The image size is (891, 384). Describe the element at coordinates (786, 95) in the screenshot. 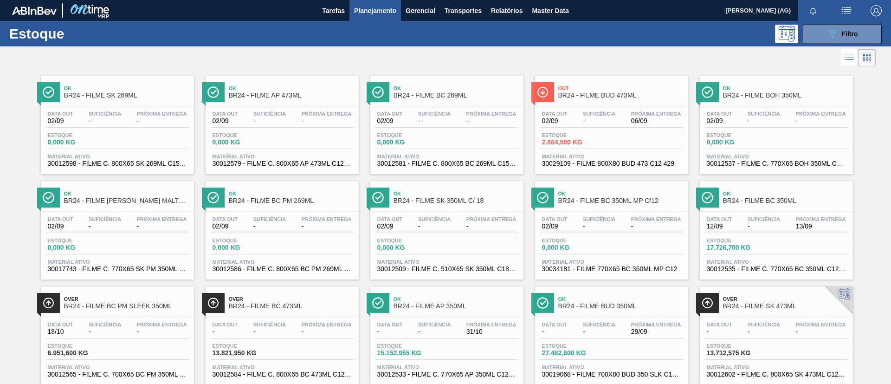

I see `span: BR24 - FILME BOH 350ML` at that location.